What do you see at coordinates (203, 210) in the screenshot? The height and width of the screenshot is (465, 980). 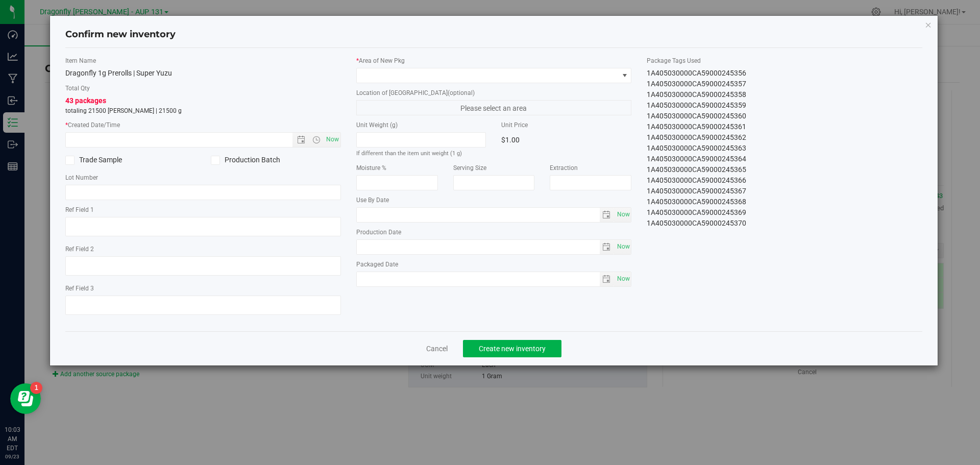 I see `label: Ref Field 1` at bounding box center [203, 210].